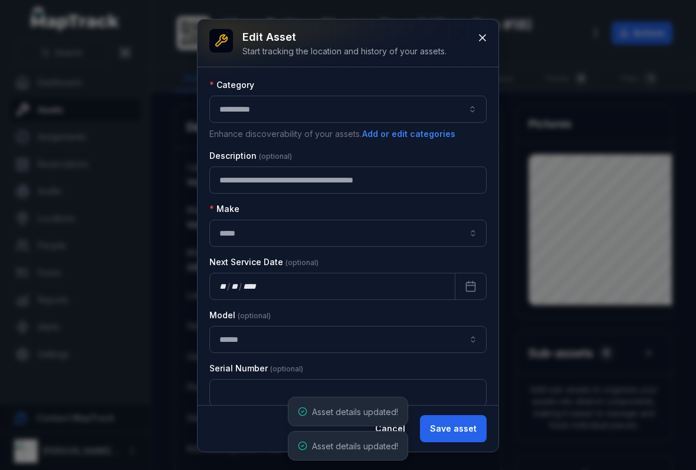  What do you see at coordinates (345, 51) in the screenshot?
I see `div: Start tracking the location and history of your assets.` at bounding box center [345, 51].